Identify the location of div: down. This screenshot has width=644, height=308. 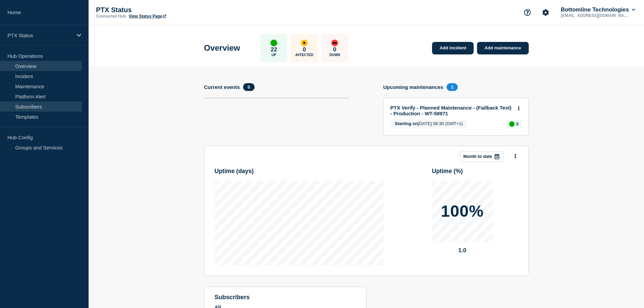
(335, 43).